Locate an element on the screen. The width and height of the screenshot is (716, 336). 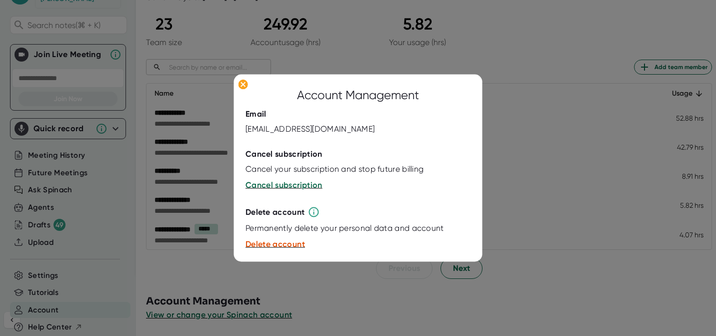
div: Delete account is located at coordinates (275, 212).